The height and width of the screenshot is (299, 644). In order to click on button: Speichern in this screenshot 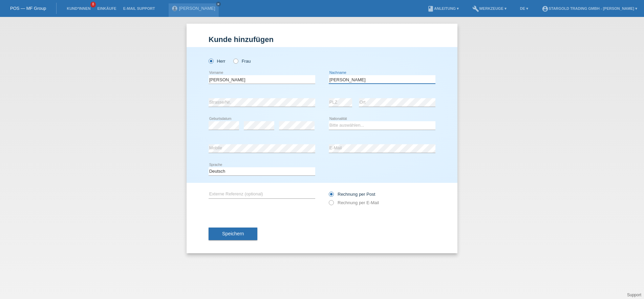, I will do `click(233, 235)`.